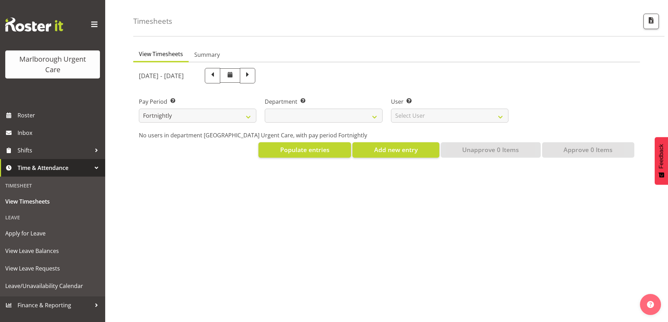 This screenshot has height=322, width=668. What do you see at coordinates (60, 115) in the screenshot?
I see `span: Roster` at bounding box center [60, 115].